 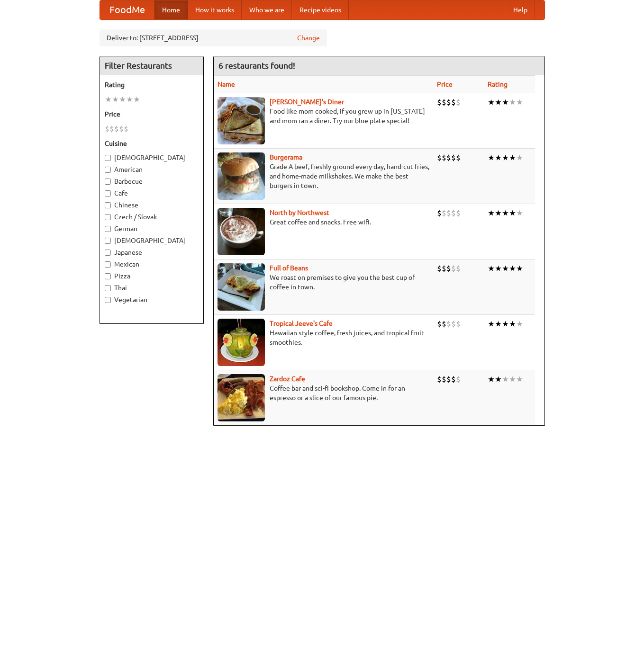 What do you see at coordinates (287, 379) in the screenshot?
I see `a: Zardoz Cafe` at bounding box center [287, 379].